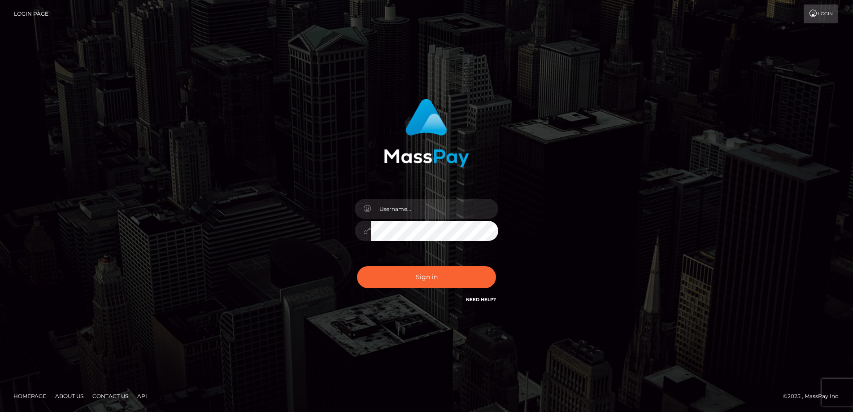 Image resolution: width=853 pixels, height=412 pixels. I want to click on a: Contact Us, so click(110, 396).